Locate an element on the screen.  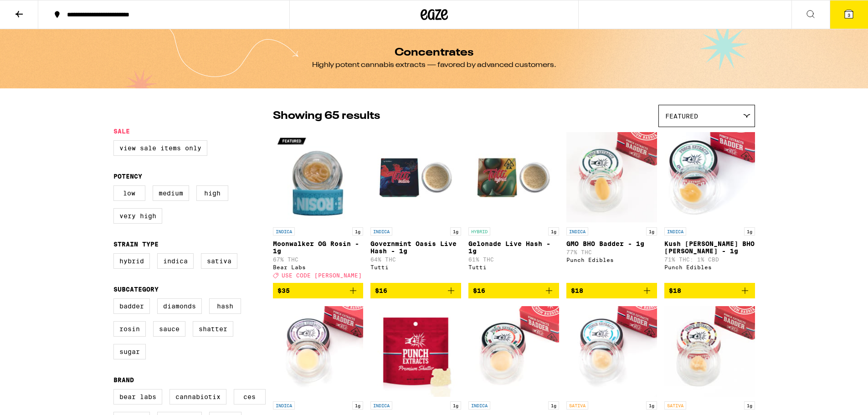
div: Highly potent cannabis extracts — favored by advanced customers. is located at coordinates (434, 65).